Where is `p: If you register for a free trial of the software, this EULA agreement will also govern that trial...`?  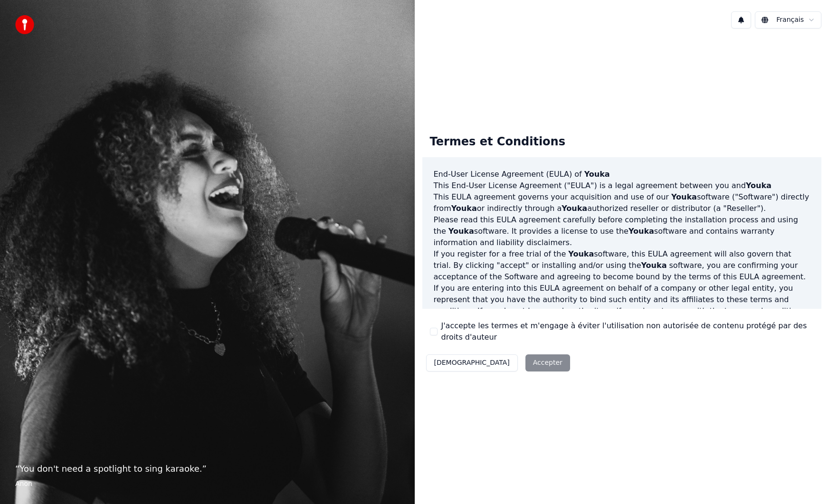 p: If you register for a free trial of the software, this EULA agreement will also govern that trial... is located at coordinates (622, 265).